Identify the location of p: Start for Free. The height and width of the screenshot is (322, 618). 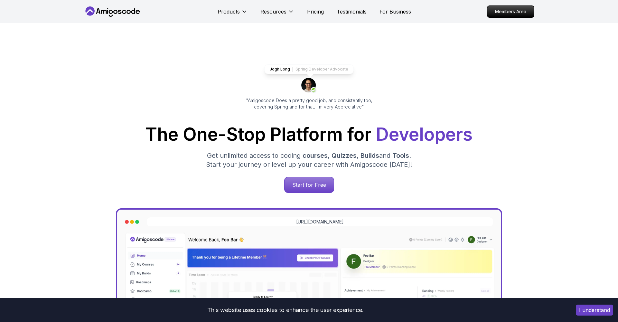
(309, 185).